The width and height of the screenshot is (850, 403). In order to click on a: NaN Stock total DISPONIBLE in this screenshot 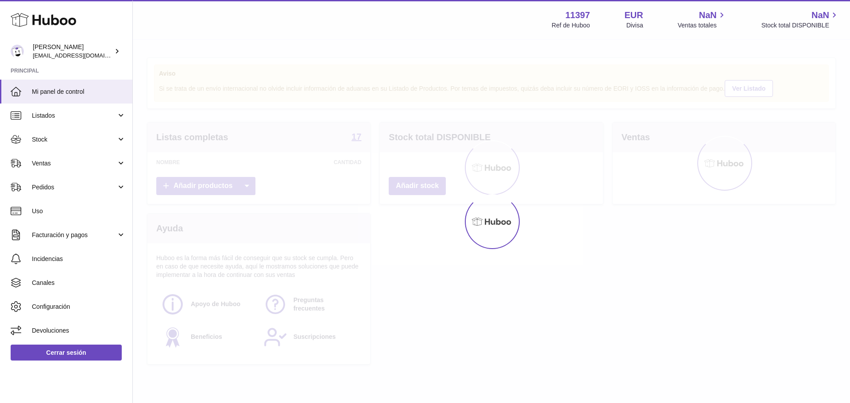, I will do `click(800, 19)`.